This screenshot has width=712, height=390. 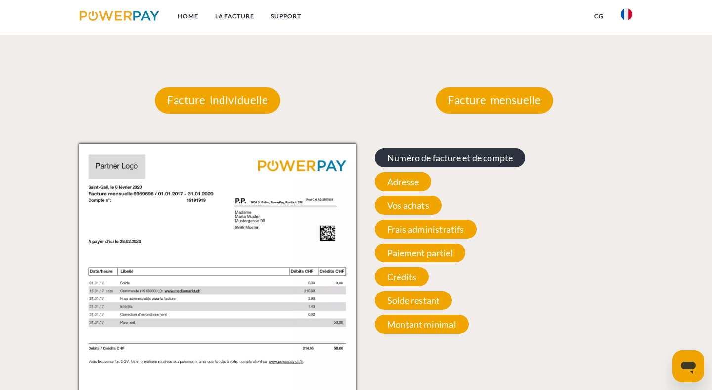 What do you see at coordinates (422, 324) in the screenshot?
I see `span: Montant minimal` at bounding box center [422, 324].